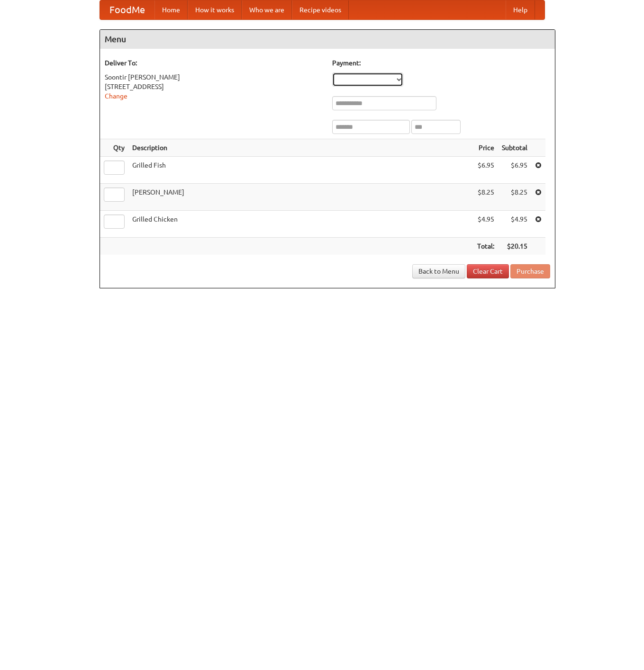 The height and width of the screenshot is (670, 644). Describe the element at coordinates (301, 148) in the screenshot. I see `th: Description` at that location.